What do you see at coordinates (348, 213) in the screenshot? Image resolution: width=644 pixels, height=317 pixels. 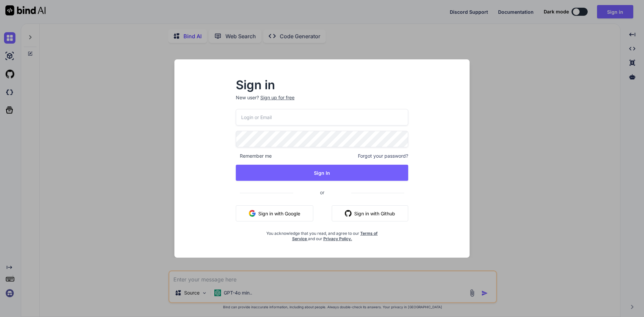 I see `img: github` at bounding box center [348, 213].